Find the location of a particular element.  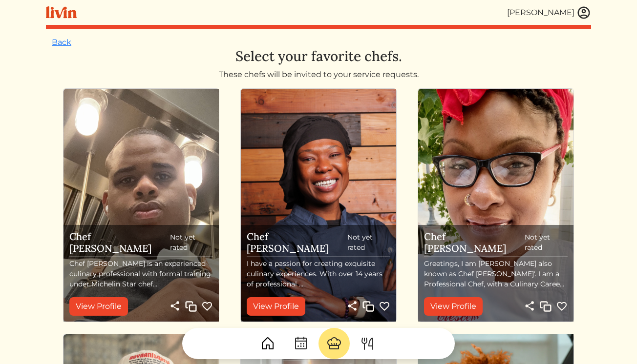

h3: Select your favorite chefs. is located at coordinates (318, 57).